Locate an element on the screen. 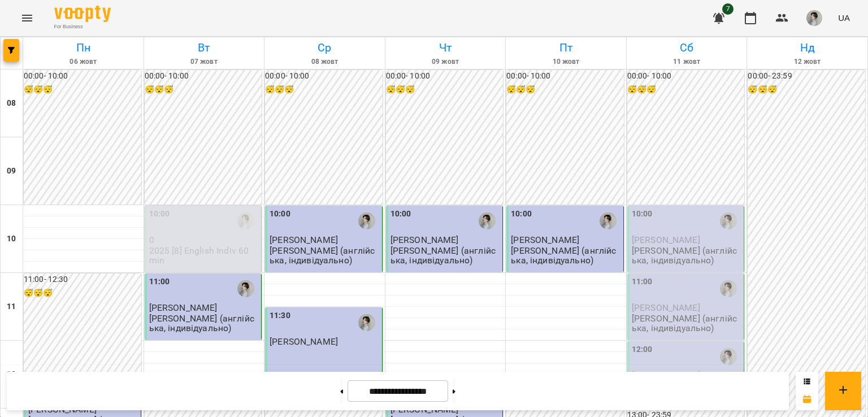  h6: 09 is located at coordinates (11, 171).